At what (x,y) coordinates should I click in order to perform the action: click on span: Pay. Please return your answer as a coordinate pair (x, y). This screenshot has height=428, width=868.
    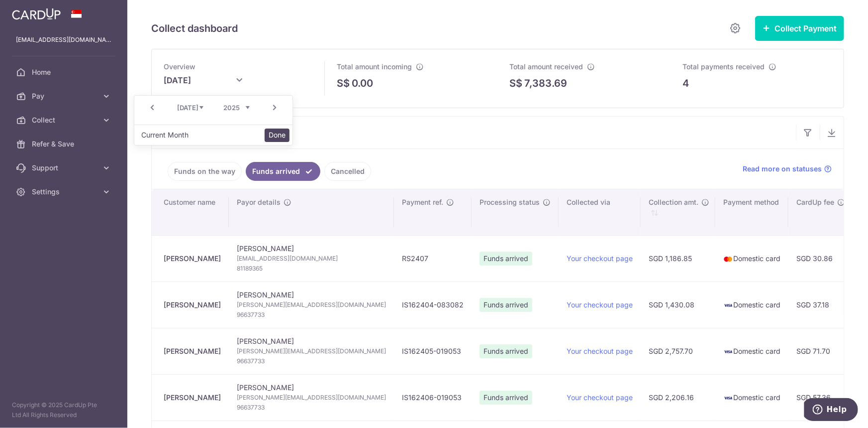
    Looking at the image, I should click on (65, 96).